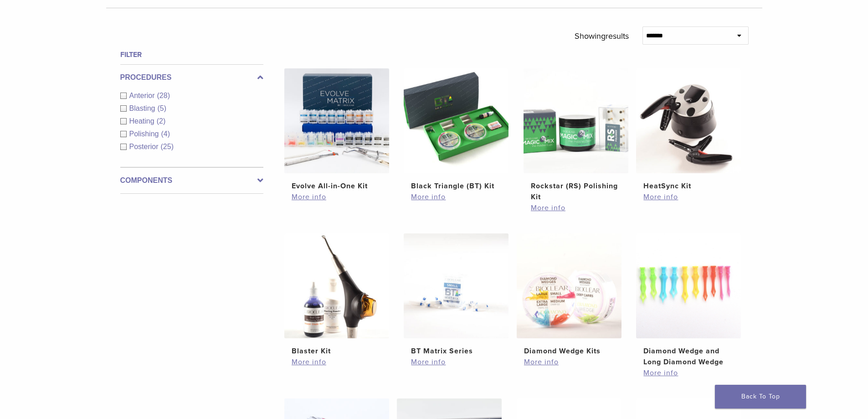 This screenshot has width=868, height=419. What do you see at coordinates (576, 191) in the screenshot?
I see `h2: Rockstar (RS) Polishing Kit` at bounding box center [576, 191].